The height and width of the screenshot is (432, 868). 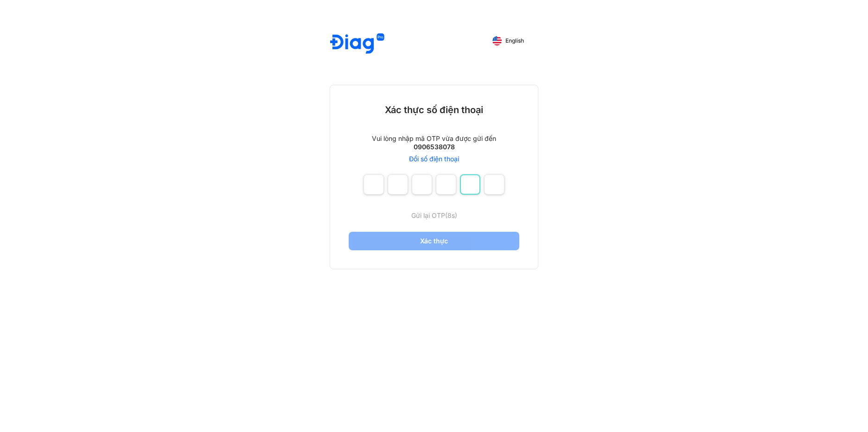 What do you see at coordinates (434, 110) in the screenshot?
I see `div: Xác thực số điện thoại` at bounding box center [434, 110].